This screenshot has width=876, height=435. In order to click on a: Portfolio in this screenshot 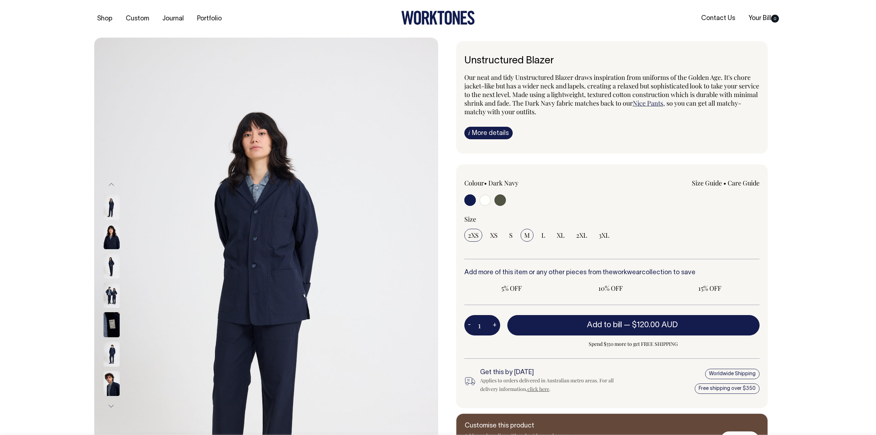, I will do `click(209, 19)`.